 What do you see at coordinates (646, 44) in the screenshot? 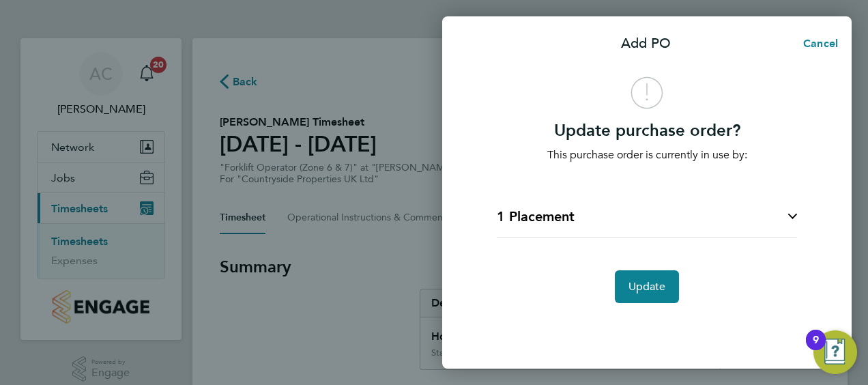
I see `p: Add PO` at bounding box center [646, 44].